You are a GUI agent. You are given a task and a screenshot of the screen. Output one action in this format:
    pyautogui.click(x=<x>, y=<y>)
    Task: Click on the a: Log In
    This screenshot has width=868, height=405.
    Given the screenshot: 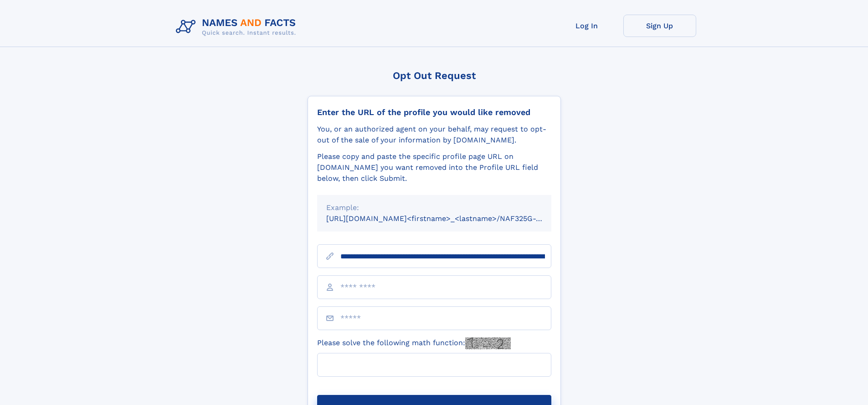 What is the action you would take?
    pyautogui.click(x=587, y=25)
    